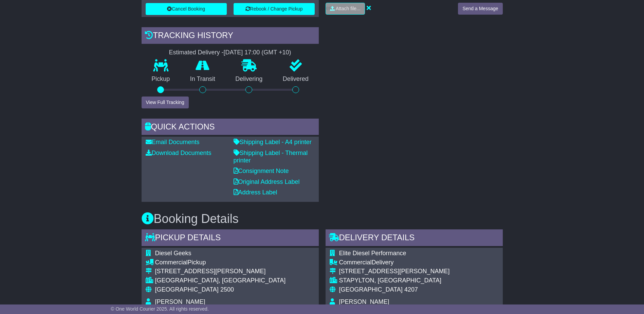  What do you see at coordinates (186, 9) in the screenshot?
I see `button: Cancel Booking` at bounding box center [186, 9].